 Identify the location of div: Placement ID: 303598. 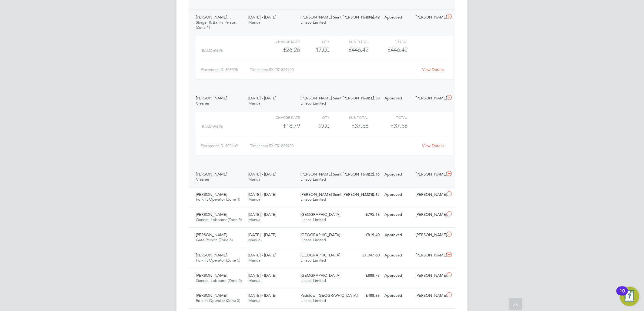
(225, 70).